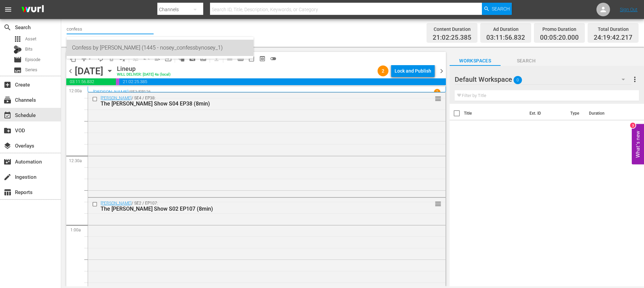 Image resolution: width=644 pixels, height=288 pixels. Describe the element at coordinates (635, 80) in the screenshot. I see `span: more_vert` at that location.